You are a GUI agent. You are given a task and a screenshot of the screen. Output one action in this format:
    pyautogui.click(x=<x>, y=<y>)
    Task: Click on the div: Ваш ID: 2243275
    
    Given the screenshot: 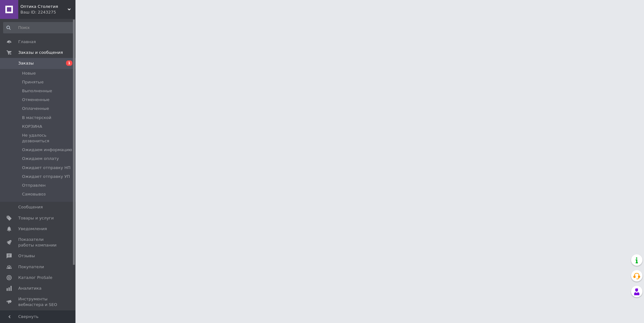 What is the action you would take?
    pyautogui.click(x=48, y=12)
    